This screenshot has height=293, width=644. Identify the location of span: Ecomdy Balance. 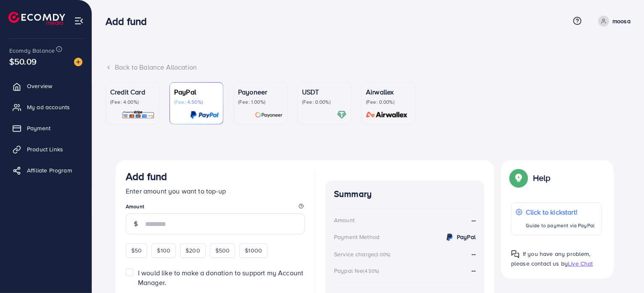
(32, 51).